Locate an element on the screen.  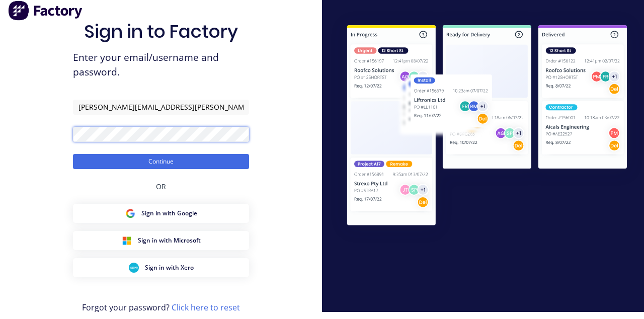
img: Xero Sign in is located at coordinates (134, 275).